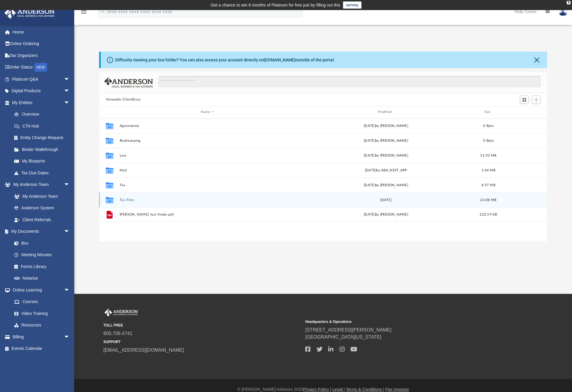  What do you see at coordinates (489, 155) in the screenshot?
I see `span: 31.93 MB` at bounding box center [489, 155].